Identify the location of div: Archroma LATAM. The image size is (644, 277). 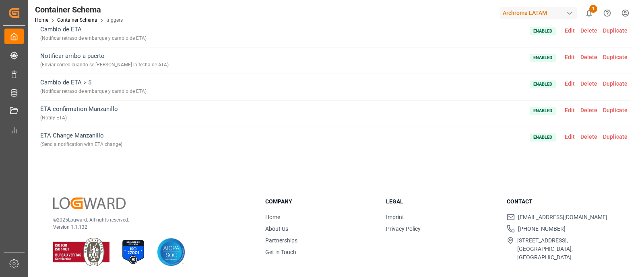
(538, 13).